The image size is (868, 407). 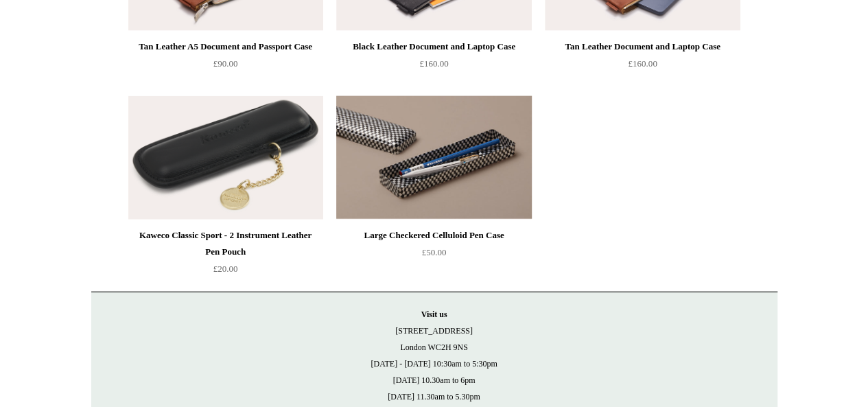 I want to click on img: Kaweco Classic Sport - 2 Instrument Leather Pen Pouch, so click(x=225, y=157).